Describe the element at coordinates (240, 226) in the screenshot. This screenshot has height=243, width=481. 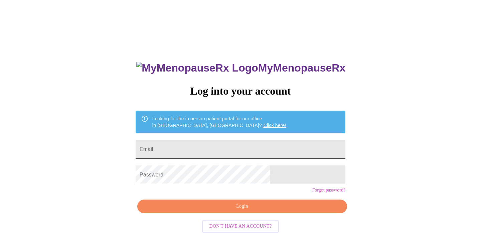
I see `button: Don't have an account?` at that location.